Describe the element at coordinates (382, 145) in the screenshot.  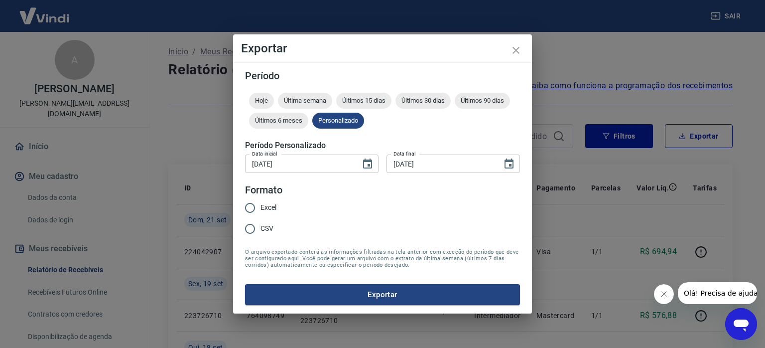
I see `h5: Período Personalizado` at that location.